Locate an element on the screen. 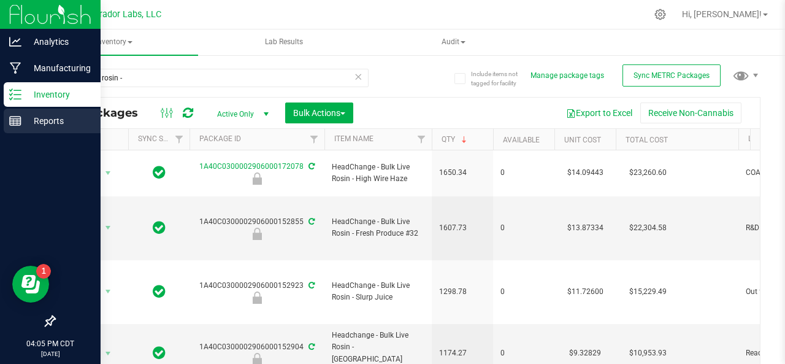 This screenshot has width=785, height=364. a: Available is located at coordinates (521, 140).